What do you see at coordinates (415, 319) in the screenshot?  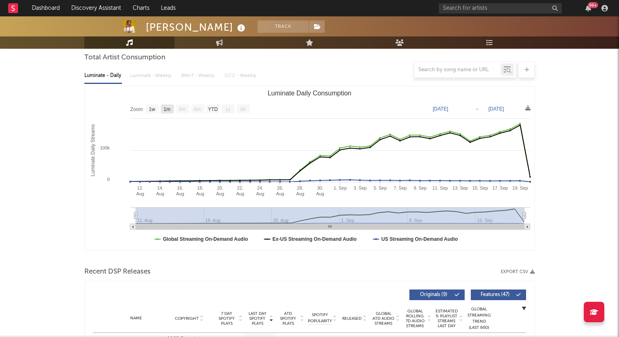 I see `span: Global Rolling 7D Audio Streams` at bounding box center [415, 319].